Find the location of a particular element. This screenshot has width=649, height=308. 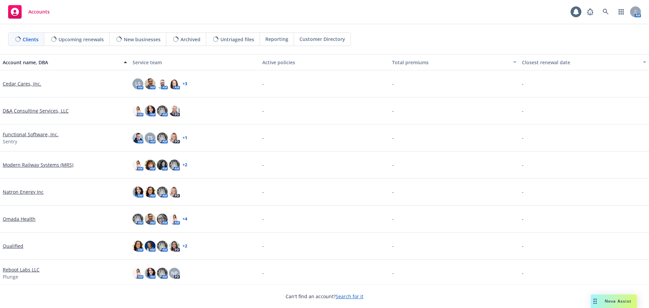

span: LS is located at coordinates (138, 83).